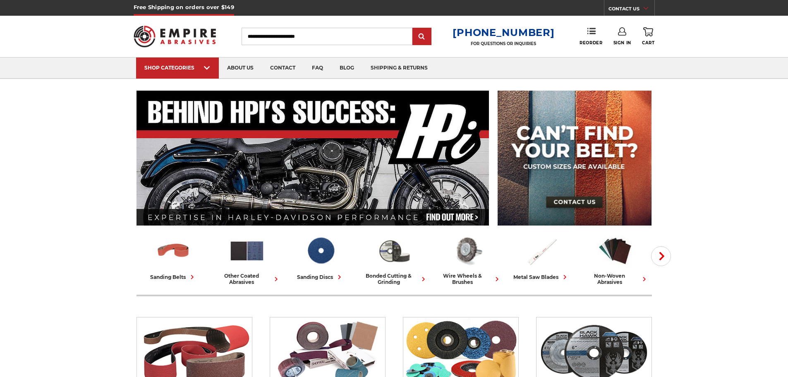 The image size is (788, 377). I want to click on a: shipping & returns, so click(399, 68).